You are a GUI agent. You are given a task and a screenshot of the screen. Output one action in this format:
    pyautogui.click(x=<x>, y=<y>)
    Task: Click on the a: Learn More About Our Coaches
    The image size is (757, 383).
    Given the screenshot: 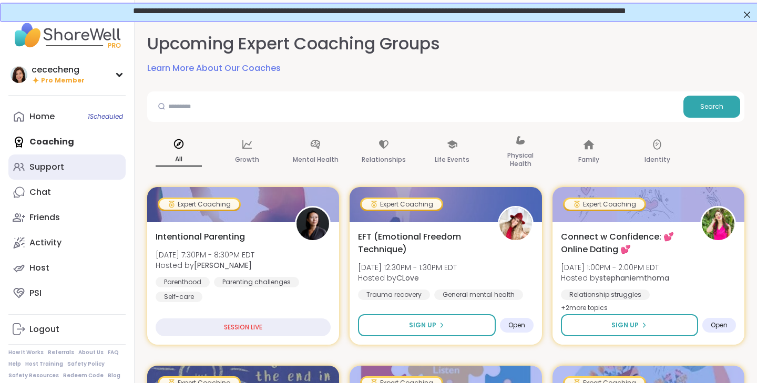 What is the action you would take?
    pyautogui.click(x=214, y=68)
    